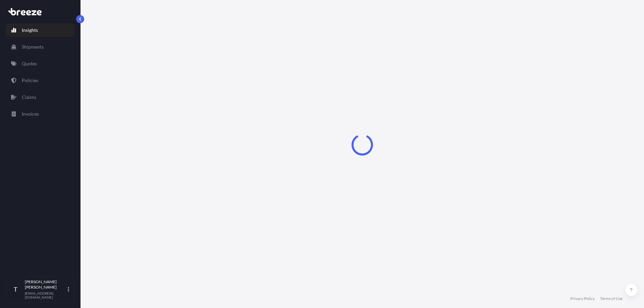 The height and width of the screenshot is (308, 644). I want to click on a: Privacy Policy, so click(582, 299).